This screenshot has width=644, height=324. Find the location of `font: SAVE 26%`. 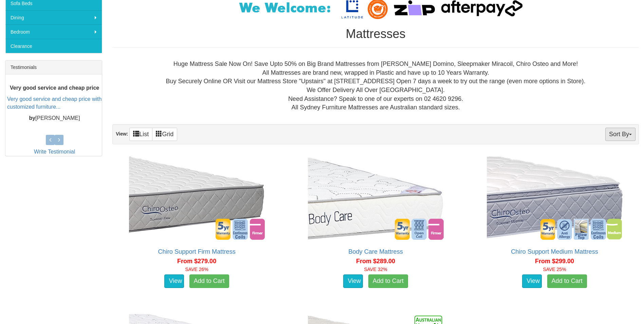

font: SAVE 26% is located at coordinates (197, 269).